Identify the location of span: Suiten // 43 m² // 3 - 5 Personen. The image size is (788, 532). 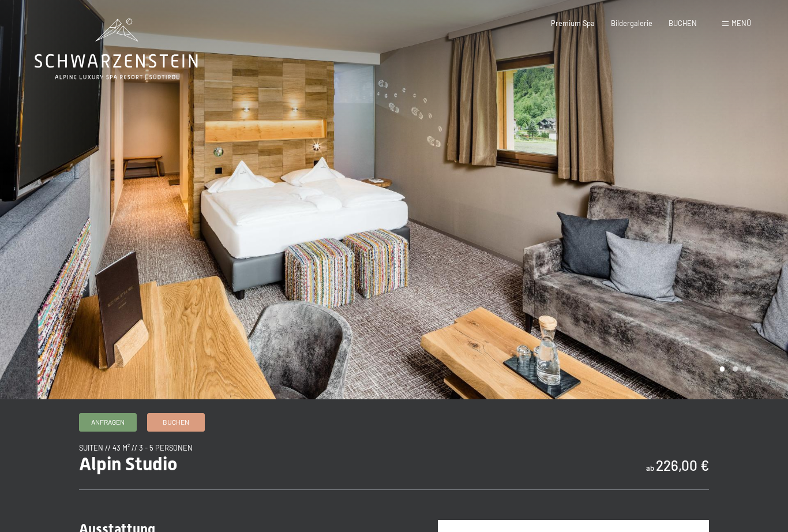
(136, 448).